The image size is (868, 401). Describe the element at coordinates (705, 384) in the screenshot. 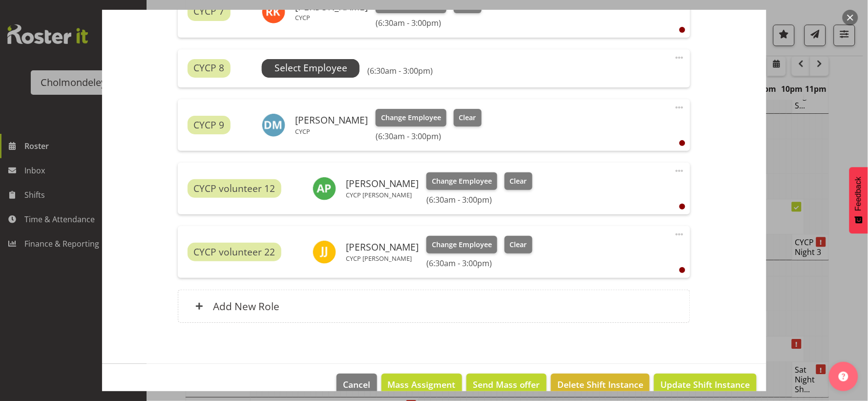

I see `span: Update Shift Instance` at that location.